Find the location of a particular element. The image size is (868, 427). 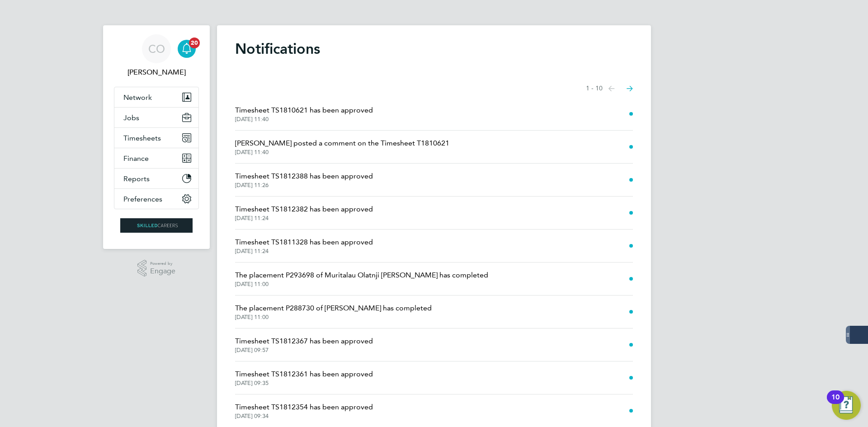

span: 1 - 10 is located at coordinates (594, 88).